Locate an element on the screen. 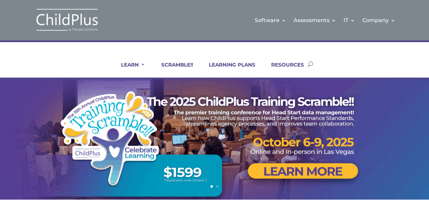 This screenshot has width=429, height=211. a: LEARNING PLANS is located at coordinates (228, 70).